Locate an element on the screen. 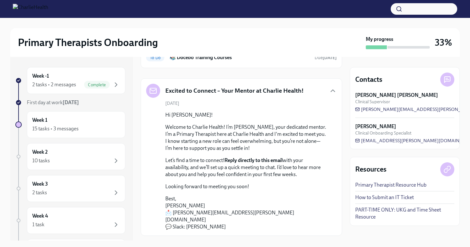 This screenshot has width=470, height=247. h6: Week 2 is located at coordinates (40, 152).